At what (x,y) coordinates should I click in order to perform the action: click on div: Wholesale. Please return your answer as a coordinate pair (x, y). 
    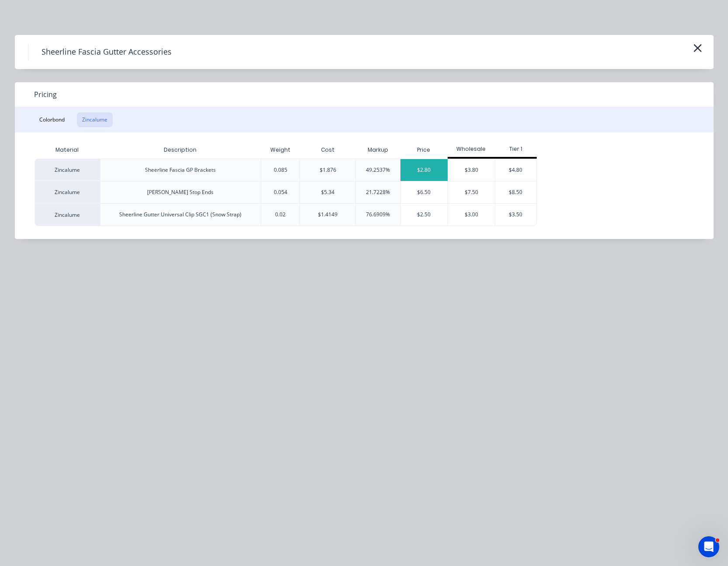
    Looking at the image, I should click on (471, 149).